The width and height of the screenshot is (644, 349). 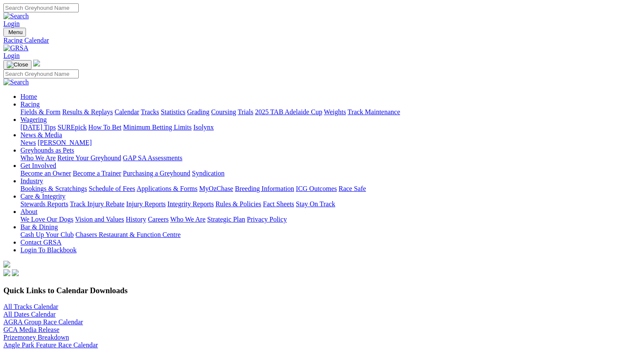 I want to click on a: Calendar, so click(x=127, y=112).